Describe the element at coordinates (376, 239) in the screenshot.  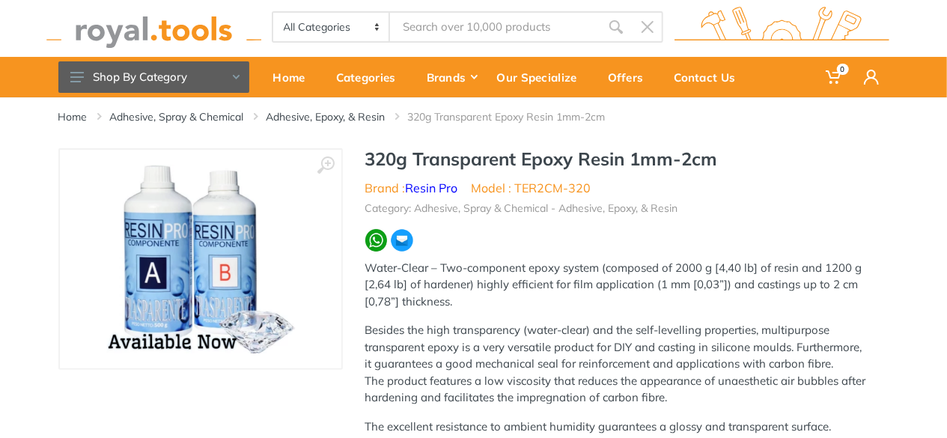
I see `img: wa.webp` at that location.